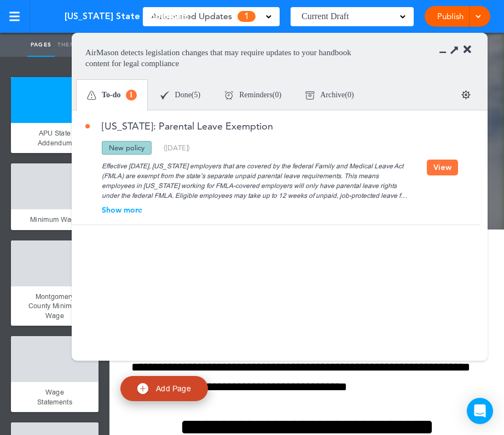 The image size is (504, 435). What do you see at coordinates (69, 45) in the screenshot?
I see `a: Theme` at bounding box center [69, 45].